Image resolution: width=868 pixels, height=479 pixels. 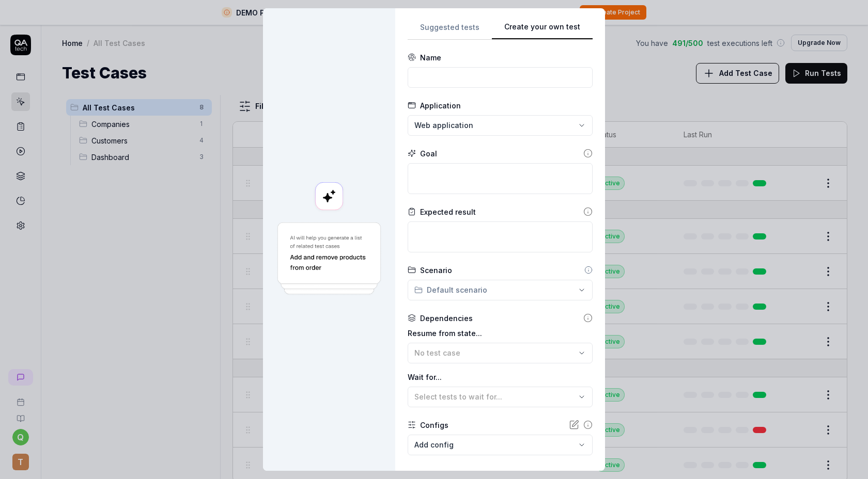 What do you see at coordinates (448, 212) in the screenshot?
I see `div: Expected result` at bounding box center [448, 212].